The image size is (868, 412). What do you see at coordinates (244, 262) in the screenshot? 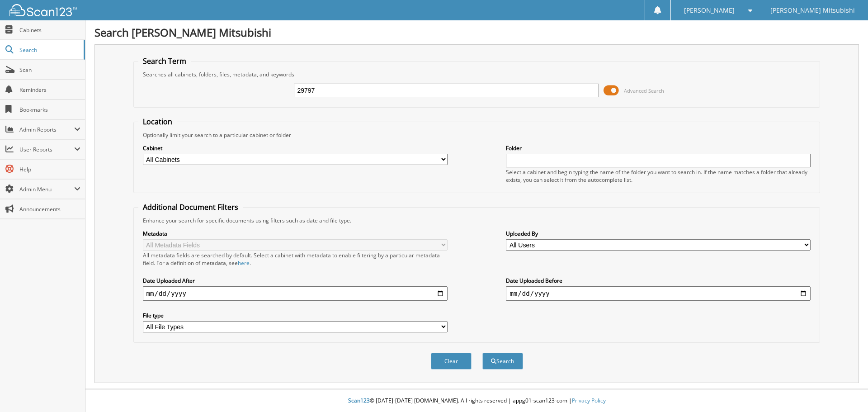
I see `a: here` at bounding box center [244, 262].